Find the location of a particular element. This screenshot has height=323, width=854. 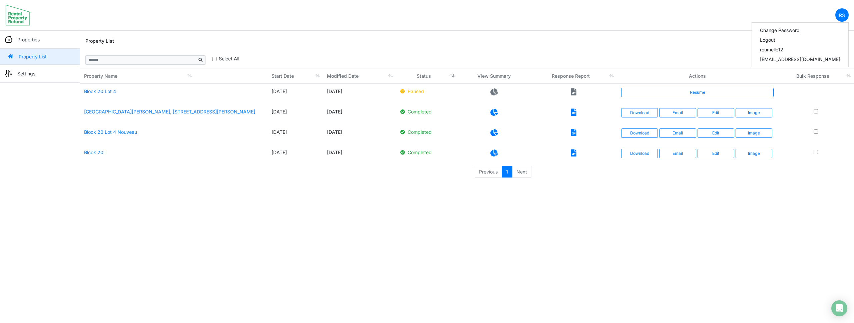

a: Block 20 Lot 4 Nouveau is located at coordinates (110, 132).